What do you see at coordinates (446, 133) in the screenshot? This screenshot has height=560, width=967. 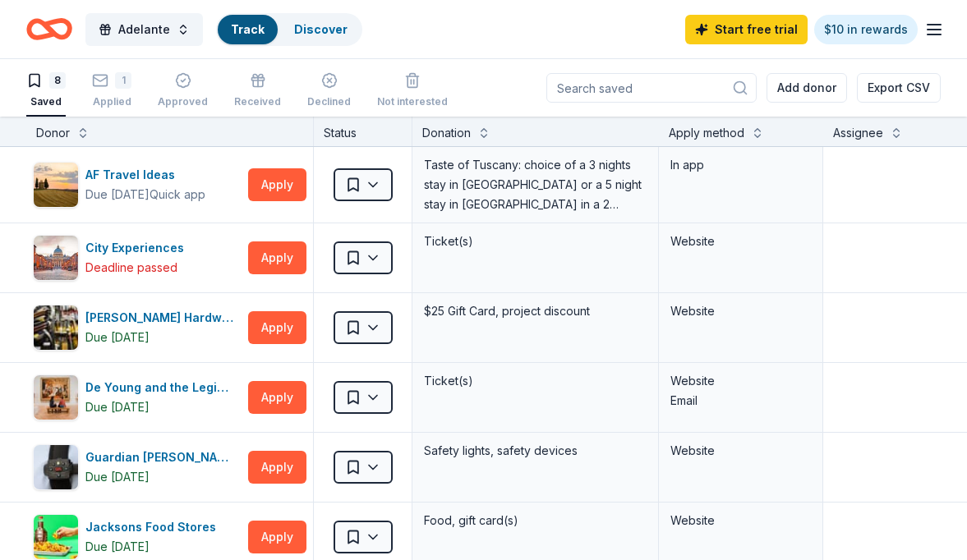 I see `div: Donation` at bounding box center [446, 133].